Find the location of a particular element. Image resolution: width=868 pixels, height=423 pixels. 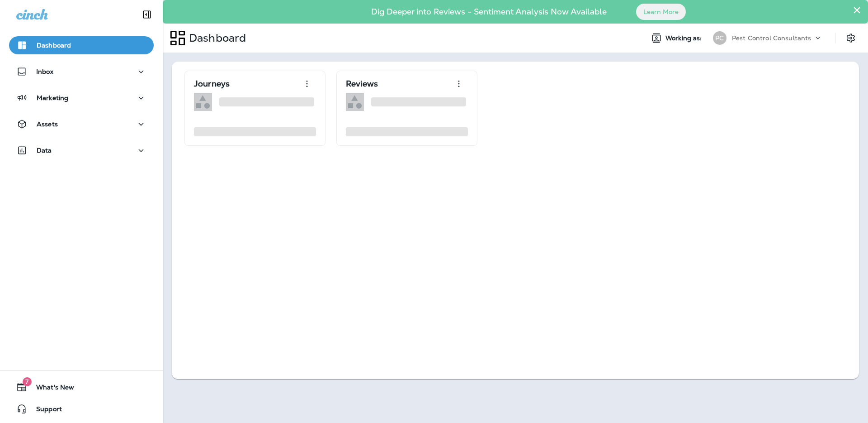

p: Inbox is located at coordinates (45, 72).